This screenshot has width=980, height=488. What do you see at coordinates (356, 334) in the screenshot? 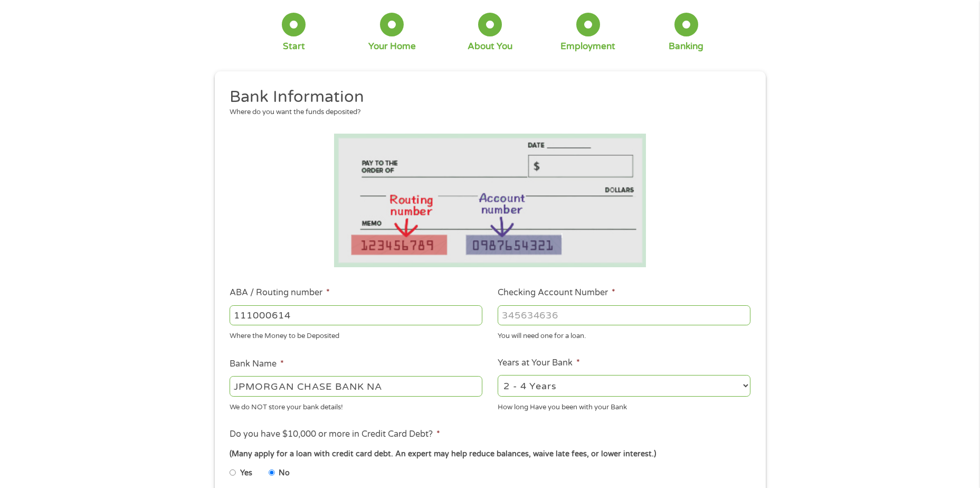
I see `div: Where the Money to be Deposited` at bounding box center [356, 334].